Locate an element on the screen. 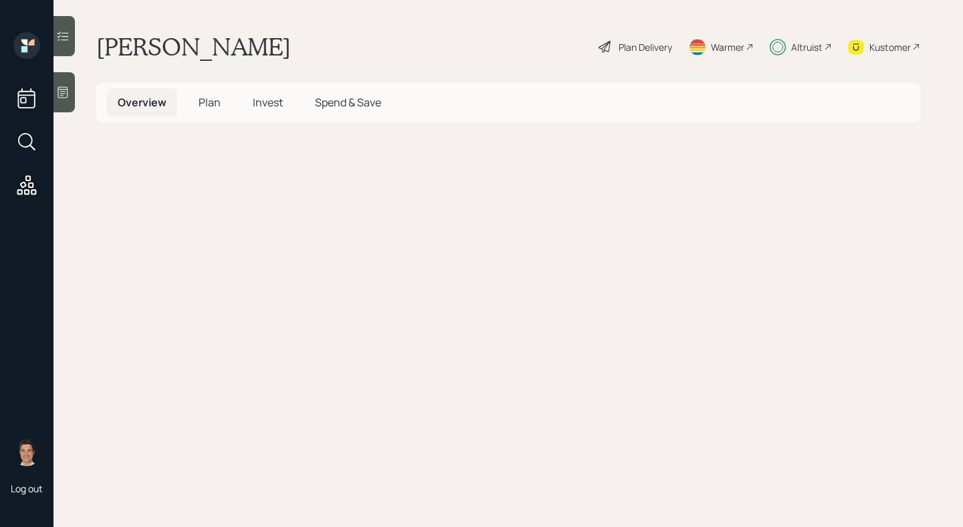  div: Altruist is located at coordinates (806, 47).